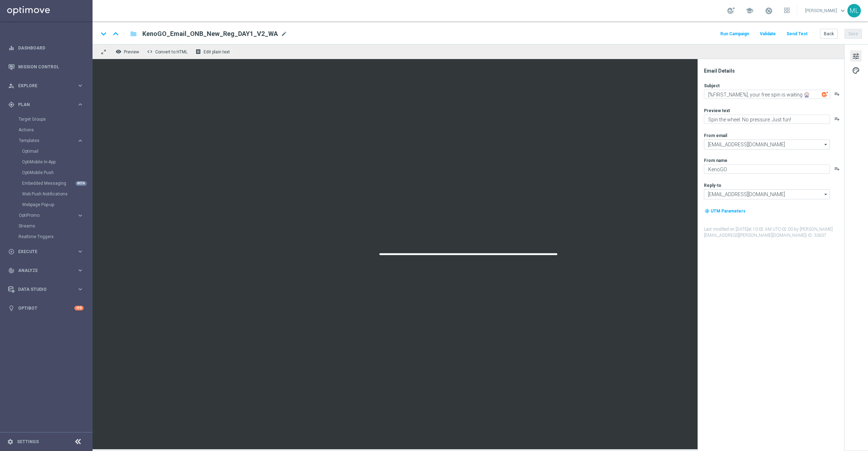 This screenshot has width=868, height=451. Describe the element at coordinates (47, 271) in the screenshot. I see `span: Analyze` at that location.